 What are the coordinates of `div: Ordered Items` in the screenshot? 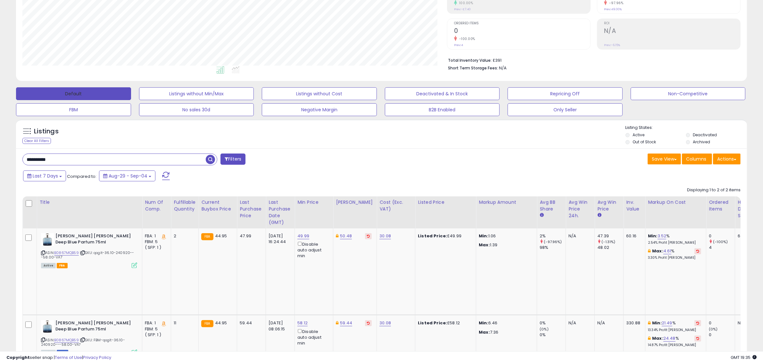 It's located at (720, 206).